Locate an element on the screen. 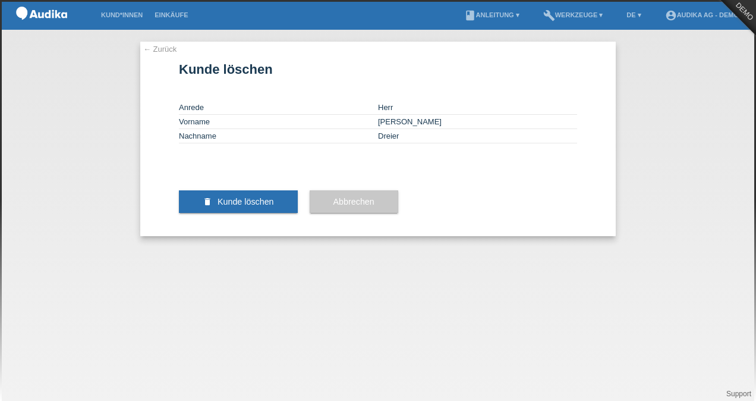 Image resolution: width=756 pixels, height=401 pixels. button: Abbrechen is located at coordinates (354, 201).